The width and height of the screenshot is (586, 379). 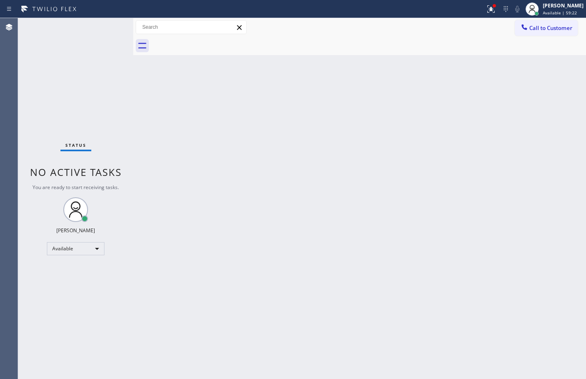 I want to click on span: Status, so click(x=76, y=145).